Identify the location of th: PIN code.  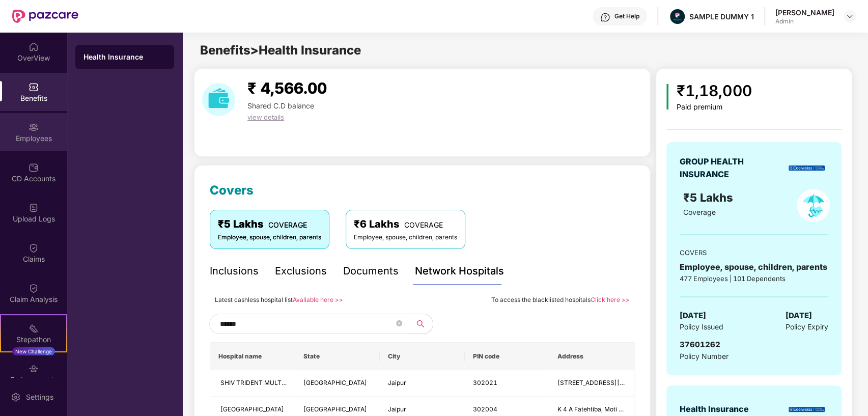
(507, 357).